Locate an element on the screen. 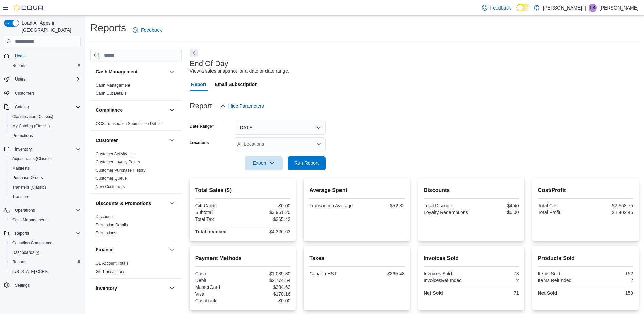 The image size is (644, 314). a: My Catalog (Classic) is located at coordinates (31, 126).